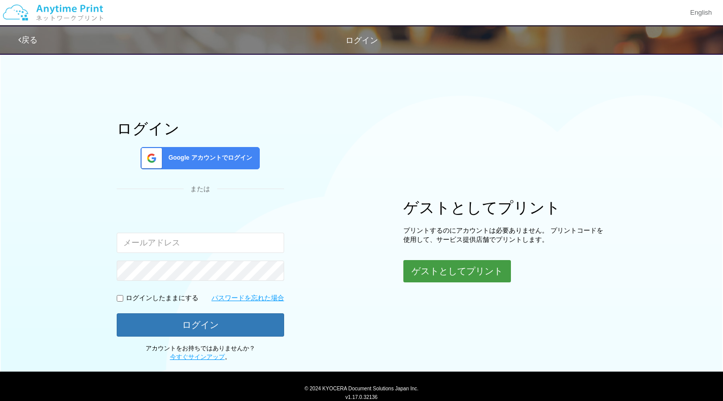 The height and width of the screenshot is (401, 723). Describe the element at coordinates (200, 243) in the screenshot. I see `input: メールアドレス` at that location.